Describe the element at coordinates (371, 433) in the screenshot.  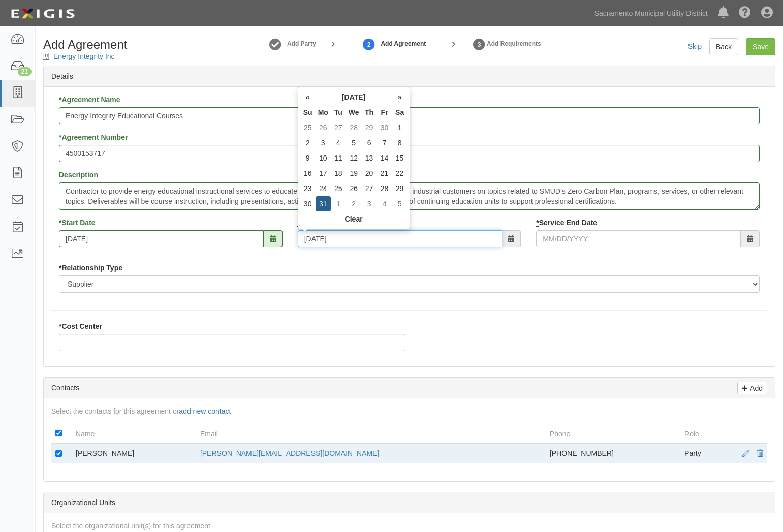
I see `th: Email` at that location.